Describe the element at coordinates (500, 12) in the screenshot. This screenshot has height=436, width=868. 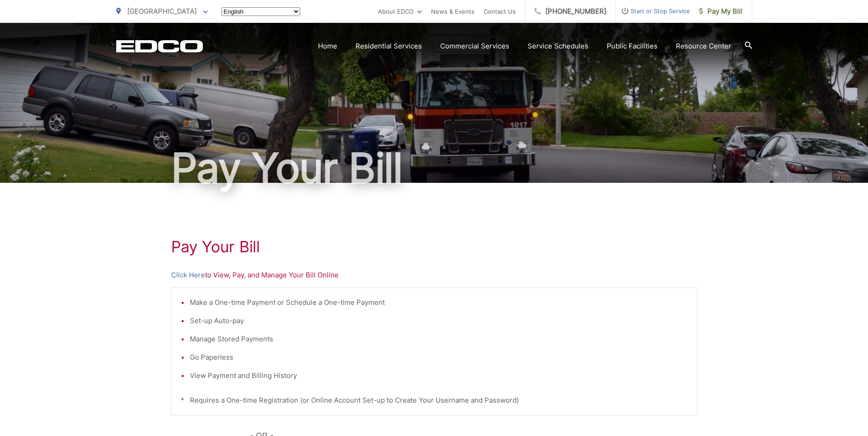
I see `a: Contact Us` at that location.